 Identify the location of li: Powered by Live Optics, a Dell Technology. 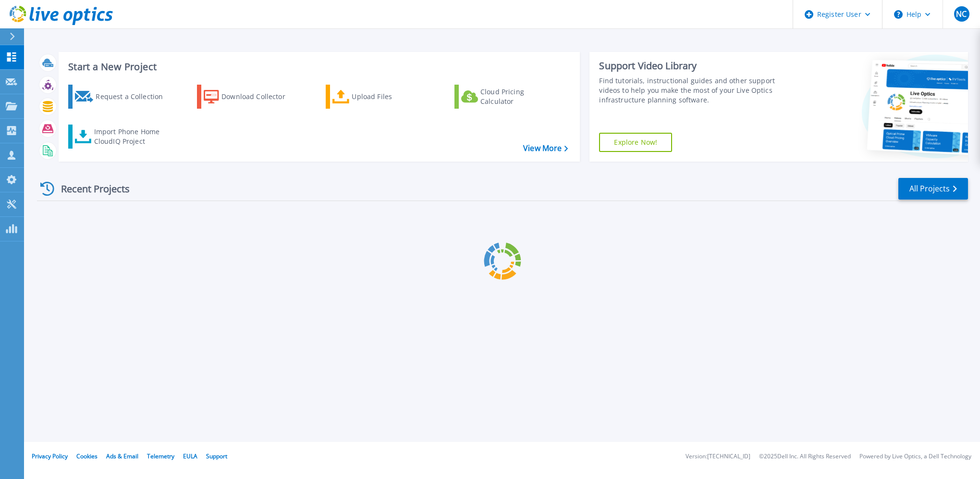
(916, 456).